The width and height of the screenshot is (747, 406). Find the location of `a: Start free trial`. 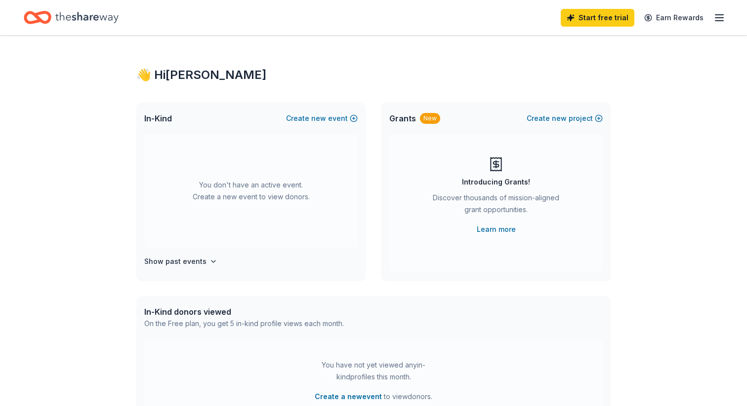

a: Start free trial is located at coordinates (597, 18).